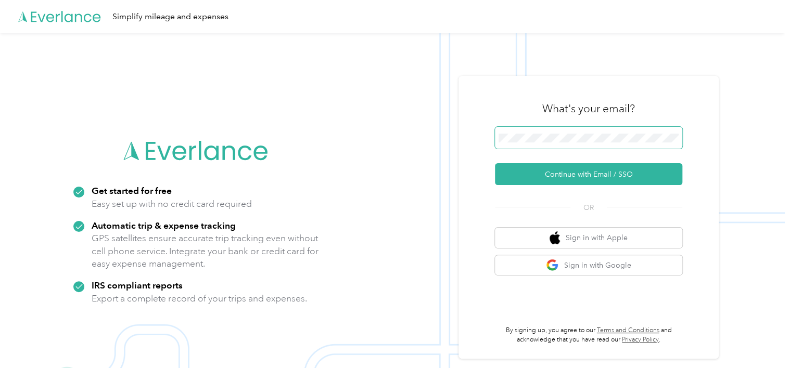 The height and width of the screenshot is (368, 790). Describe the element at coordinates (199, 299) in the screenshot. I see `p: Export a complete record of your trips and expenses.` at that location.